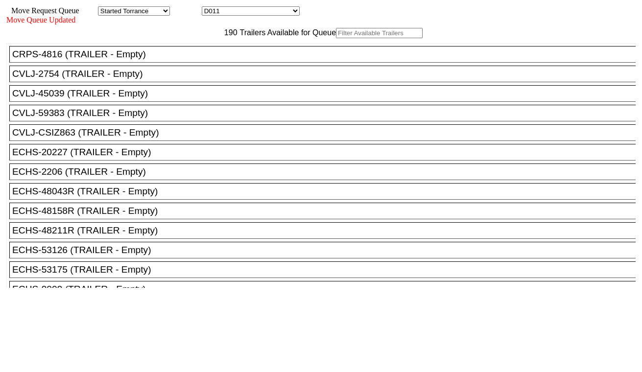 This screenshot has height=372, width=642. What do you see at coordinates (327, 74) in the screenshot?
I see `div: CVLJ-2754 (TRAILER - Empty)` at bounding box center [327, 74].